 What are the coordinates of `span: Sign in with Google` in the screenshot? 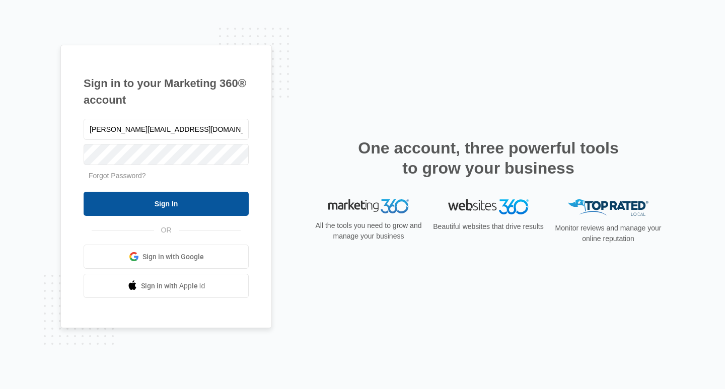 It's located at (173, 257).